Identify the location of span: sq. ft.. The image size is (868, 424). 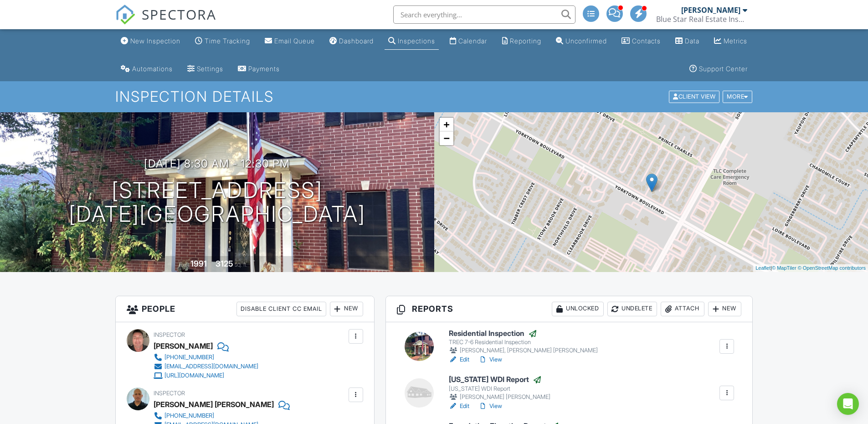
(241, 264).